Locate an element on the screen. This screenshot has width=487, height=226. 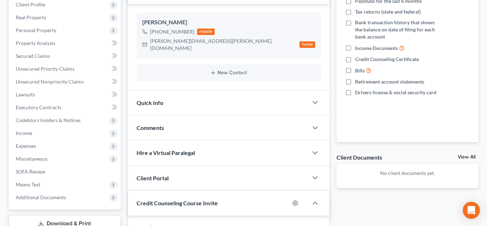
span: Client Portal is located at coordinates (152, 177).